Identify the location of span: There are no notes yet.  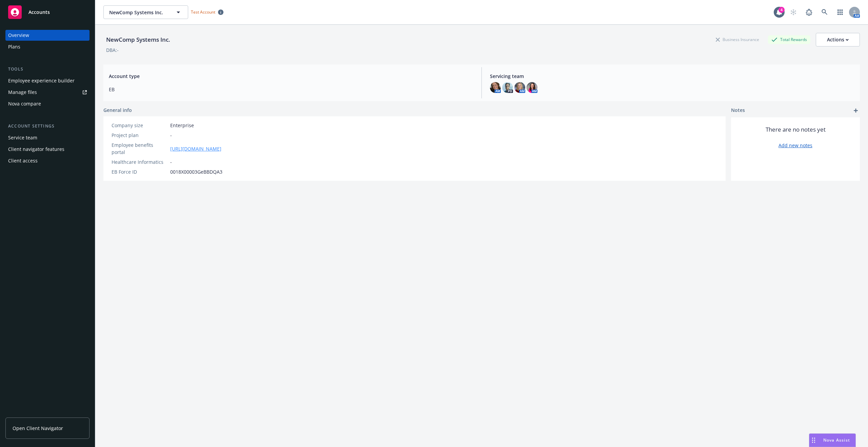
(795, 130).